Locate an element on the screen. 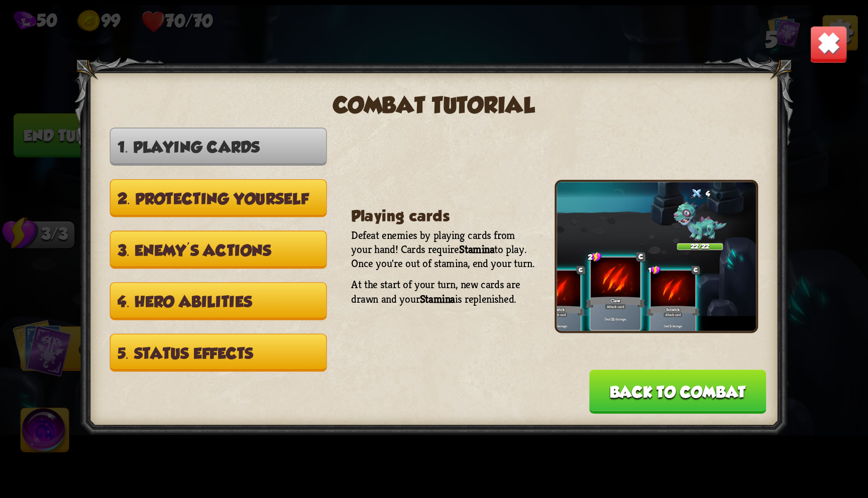 This screenshot has width=868, height=498. p: Defeat enemies by playing cards from your hand! Cards require to play. Once you're out of stamina... is located at coordinates (442, 249).